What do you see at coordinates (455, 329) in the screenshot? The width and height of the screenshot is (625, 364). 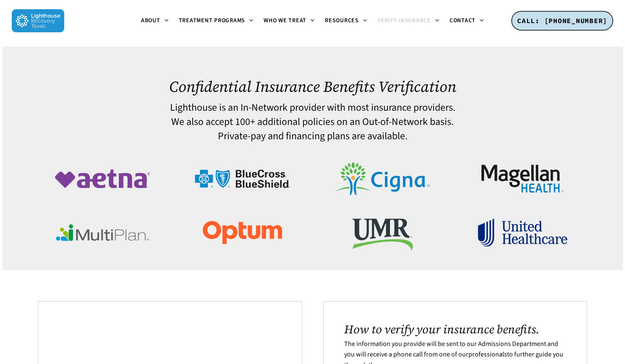 I see `h2: How to verify your insurance benefits.` at bounding box center [455, 329].